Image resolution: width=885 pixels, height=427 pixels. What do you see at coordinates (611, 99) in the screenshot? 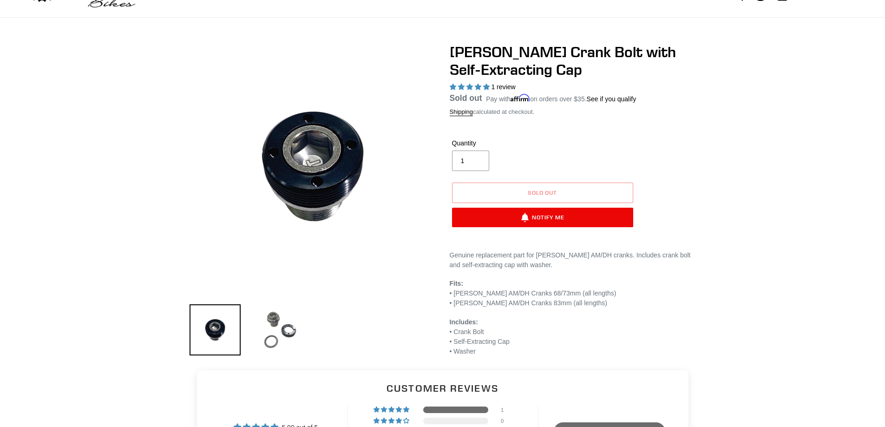
I see `a: See if you qualify - Learn more about Affirm Financing (opens in modal)` at bounding box center [611, 99].